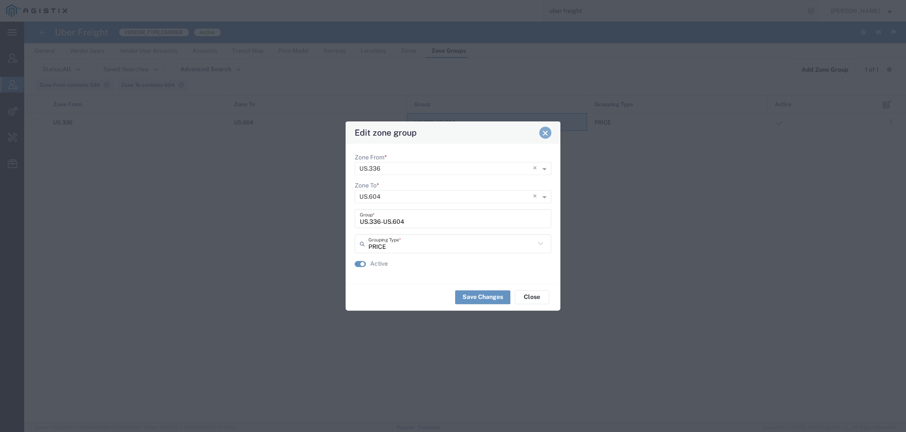 The height and width of the screenshot is (432, 906). I want to click on h4: Edit zone group, so click(386, 132).